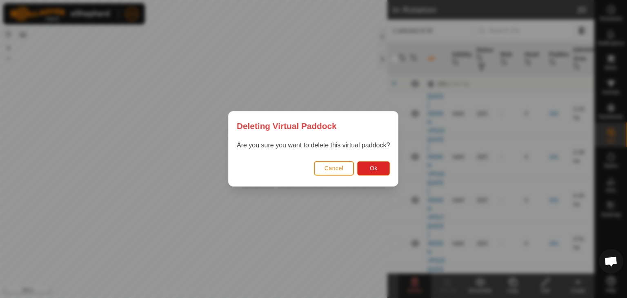  What do you see at coordinates (334, 168) in the screenshot?
I see `button: Cancel` at bounding box center [334, 168].